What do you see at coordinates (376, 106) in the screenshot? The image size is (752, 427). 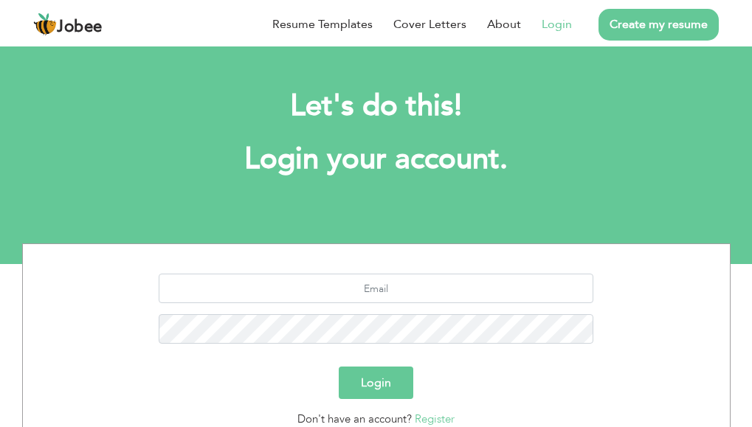 I see `h2: Let's do this!` at bounding box center [376, 106].